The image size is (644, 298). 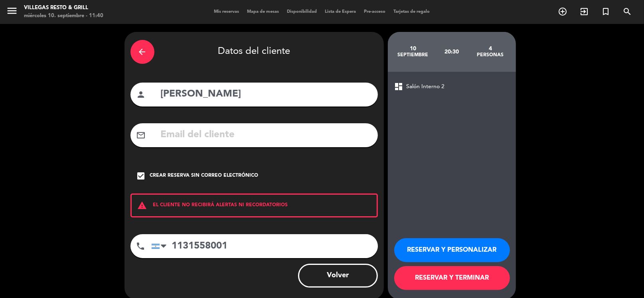 What do you see at coordinates (451, 52) in the screenshot?
I see `div: 20:30` at bounding box center [451, 52].